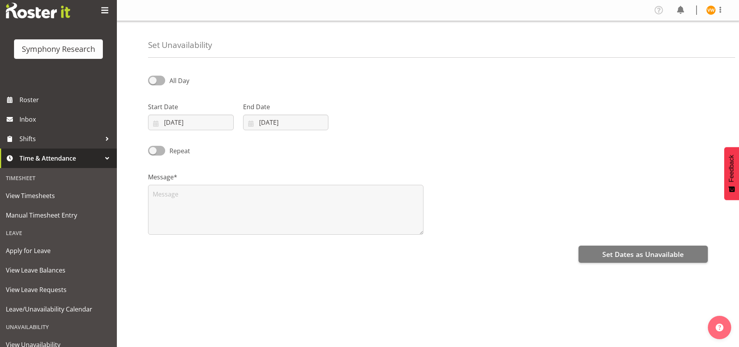 This screenshot has width=739, height=347. Describe the element at coordinates (58, 309) in the screenshot. I see `a: Leave/Unavailability Calendar` at that location.